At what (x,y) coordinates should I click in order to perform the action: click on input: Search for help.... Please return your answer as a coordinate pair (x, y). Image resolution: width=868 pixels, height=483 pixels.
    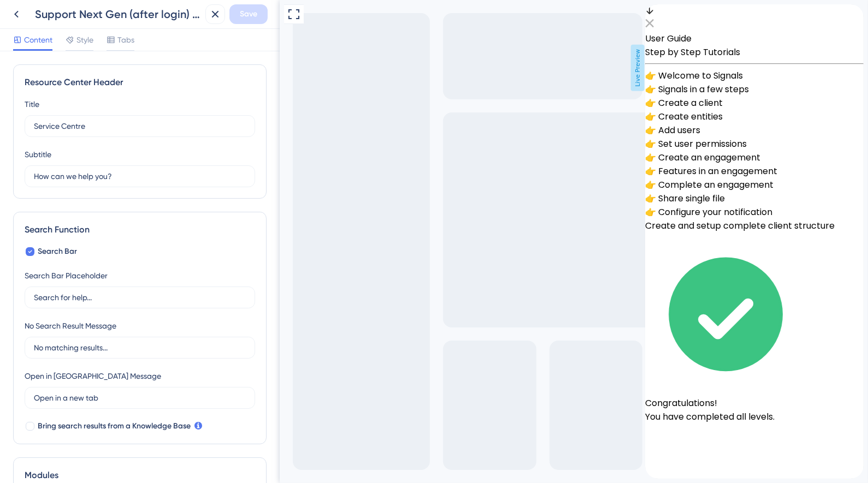
    Looking at the image, I should click on (140, 297).